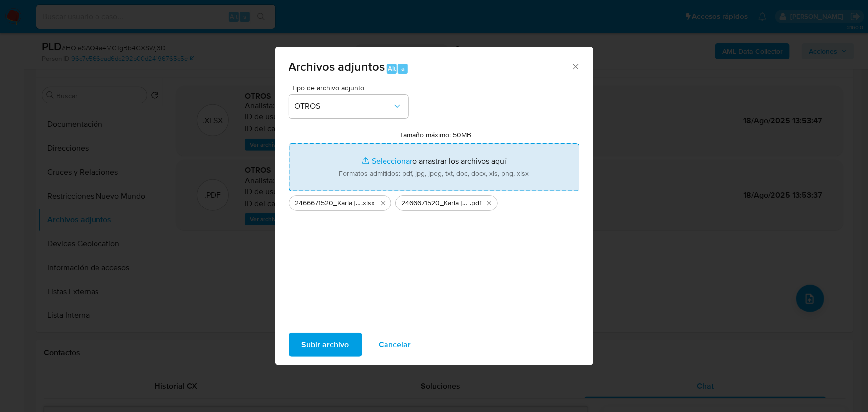 The height and width of the screenshot is (412, 868). What do you see at coordinates (351, 87) in the screenshot?
I see `span: Tipo de archivo adjunto` at bounding box center [351, 87].